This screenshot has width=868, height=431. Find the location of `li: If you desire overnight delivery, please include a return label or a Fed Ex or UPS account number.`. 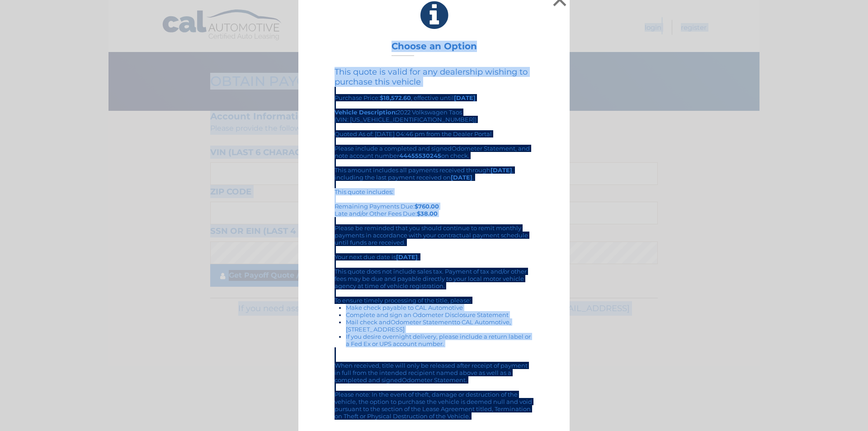

li: If you desire overnight delivery, please include a return label or a Fed Ex or UPS account number. is located at coordinates (439, 340).